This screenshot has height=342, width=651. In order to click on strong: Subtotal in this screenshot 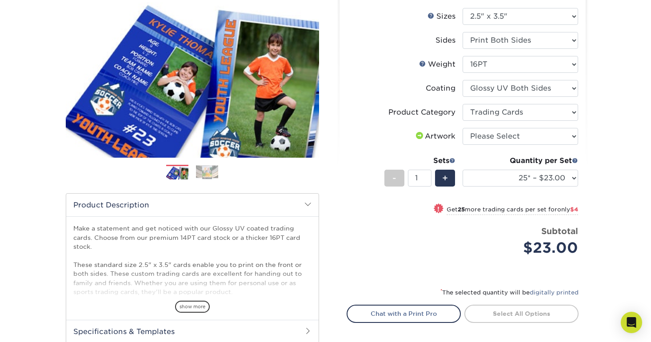, I will do `click(560, 231)`.